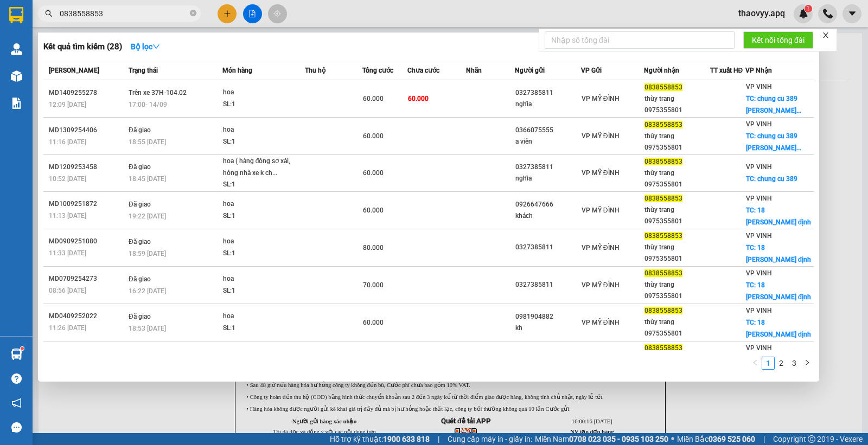  I want to click on li: 2, so click(781, 364).